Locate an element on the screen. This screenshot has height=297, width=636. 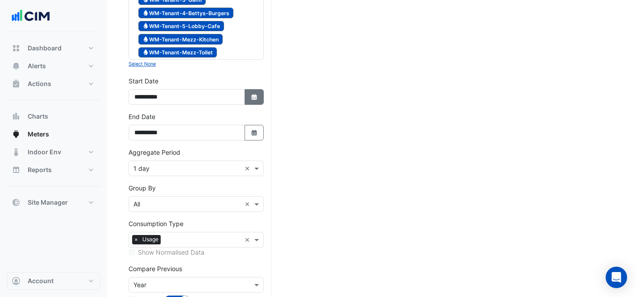
app-icon: Indoor Env is located at coordinates (16, 152).